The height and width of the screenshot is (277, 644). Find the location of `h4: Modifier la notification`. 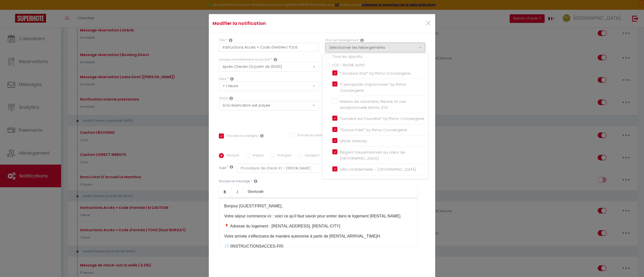

h4: Modifier la notification is located at coordinates (284, 23).